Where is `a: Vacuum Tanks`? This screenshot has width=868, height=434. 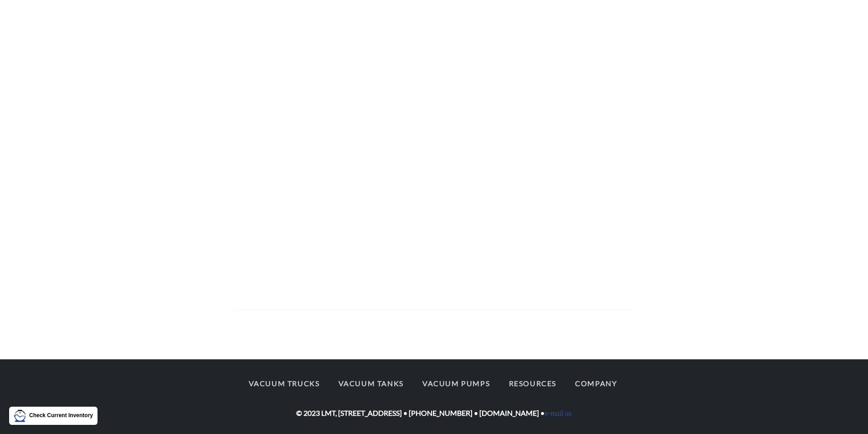
a: Vacuum Tanks is located at coordinates (371, 383).